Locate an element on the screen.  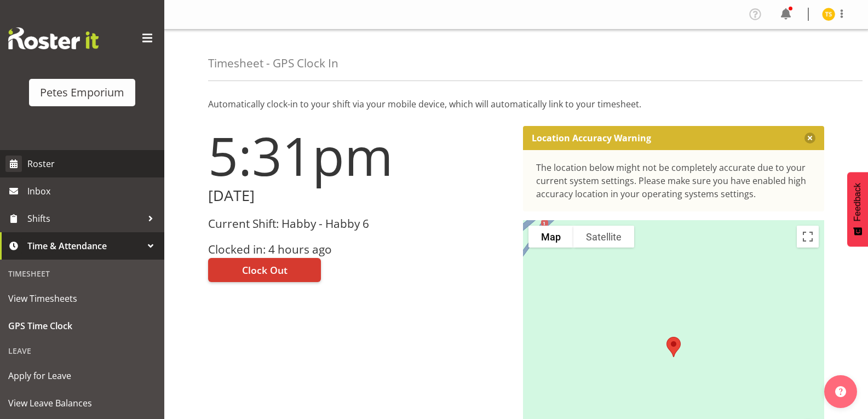
img: tamara-straker11292.jpg is located at coordinates (828, 14).